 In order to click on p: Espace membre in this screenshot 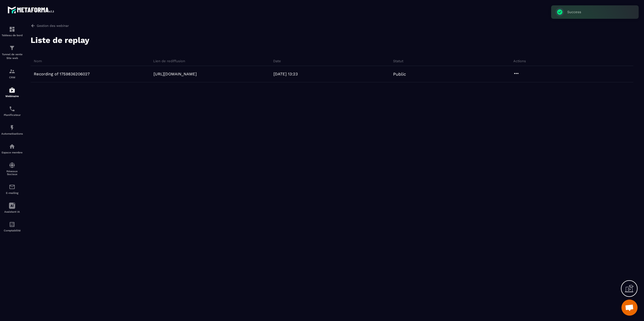, I will do `click(12, 152)`.